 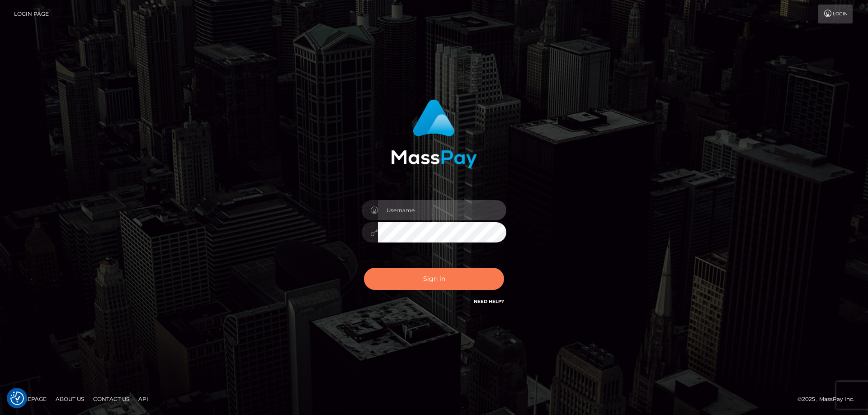 What do you see at coordinates (442, 210) in the screenshot?
I see `input: Username...` at bounding box center [442, 210].